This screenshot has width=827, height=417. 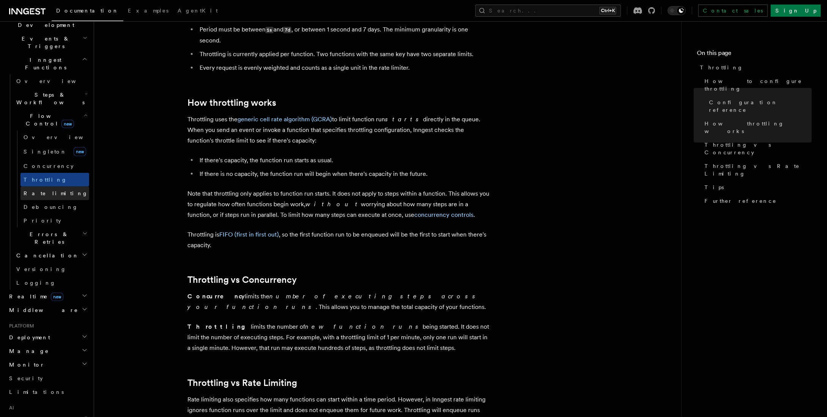 I want to click on button: Realtimenew, so click(x=47, y=297).